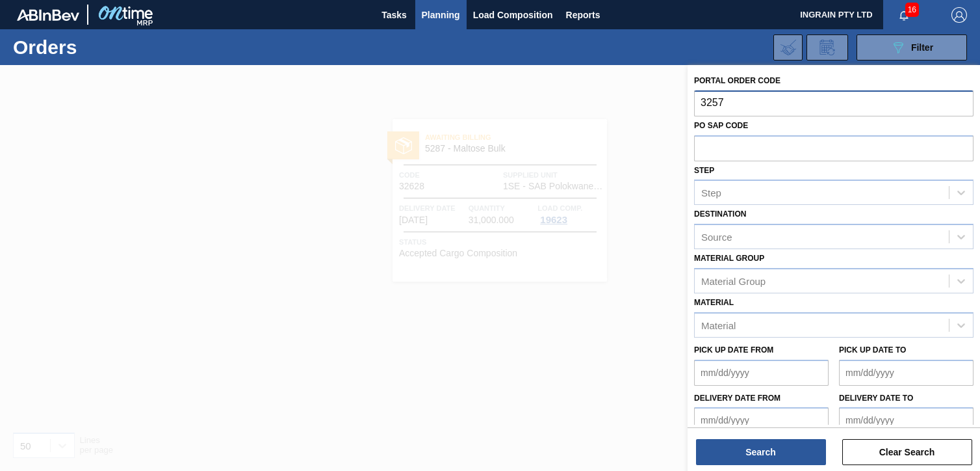 The height and width of the screenshot is (471, 980). Describe the element at coordinates (721, 126) in the screenshot. I see `label: PO SAP Code` at that location.